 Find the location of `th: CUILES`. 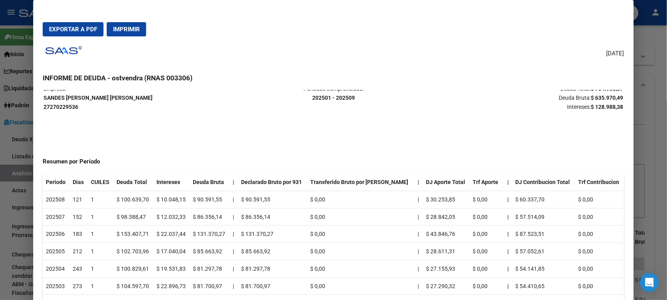

th: CUILES is located at coordinates (100, 182).